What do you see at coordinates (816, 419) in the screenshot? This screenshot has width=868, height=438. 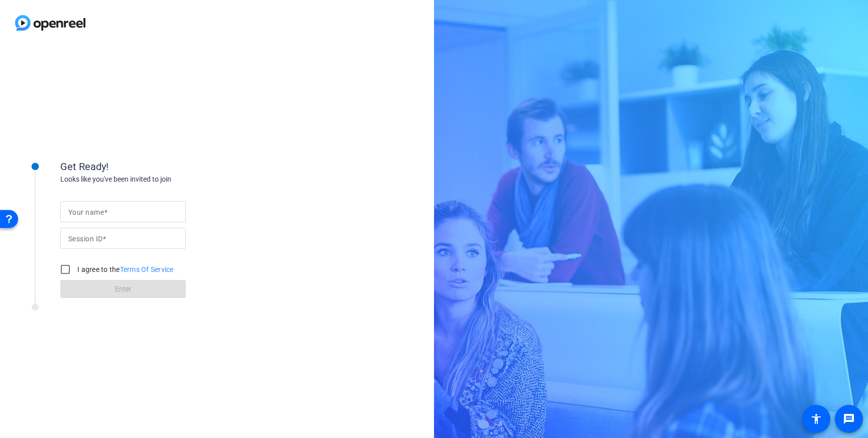 I see `mat-icon: accessibility` at bounding box center [816, 419].